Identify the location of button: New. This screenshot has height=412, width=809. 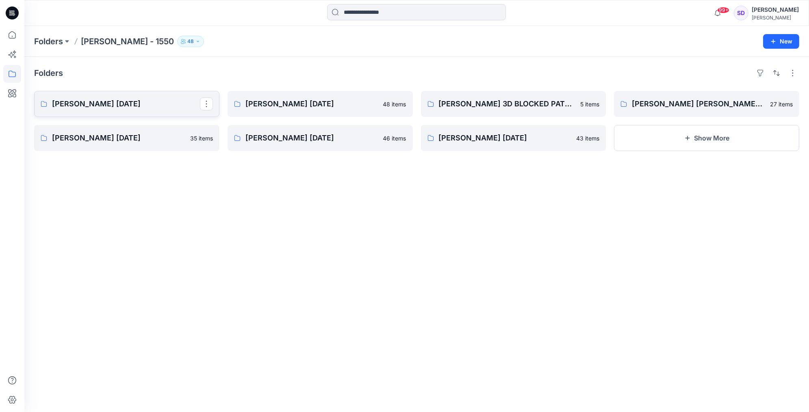
(781, 41).